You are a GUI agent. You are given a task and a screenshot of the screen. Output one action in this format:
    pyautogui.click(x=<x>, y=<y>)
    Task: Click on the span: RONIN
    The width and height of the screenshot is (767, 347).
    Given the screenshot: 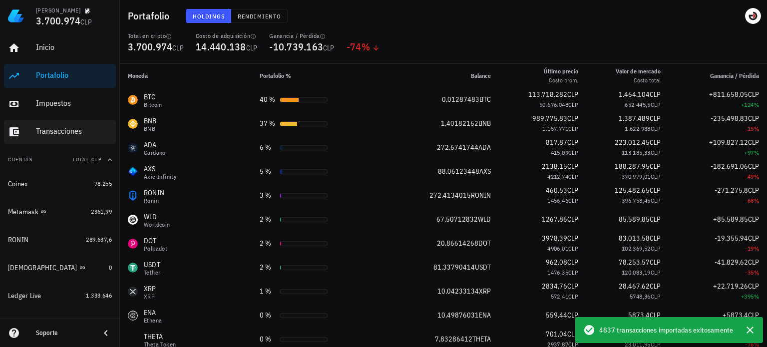 What is the action you would take?
    pyautogui.click(x=481, y=195)
    